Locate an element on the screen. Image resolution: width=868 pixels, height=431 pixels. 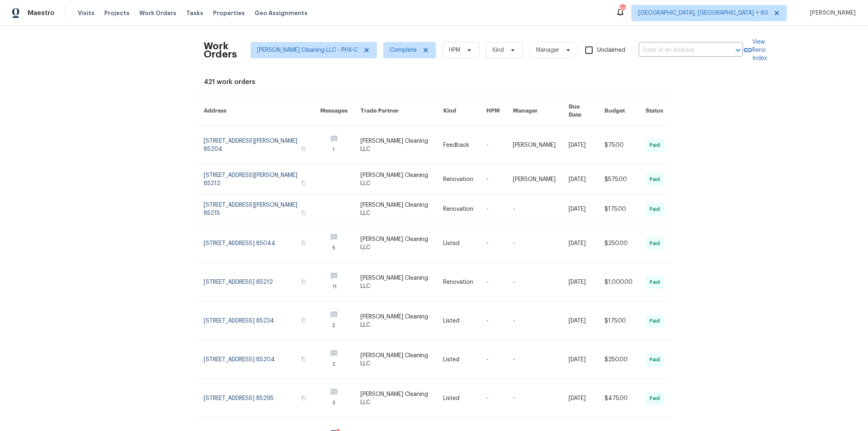
div: View Reno Index is located at coordinates (755, 50).